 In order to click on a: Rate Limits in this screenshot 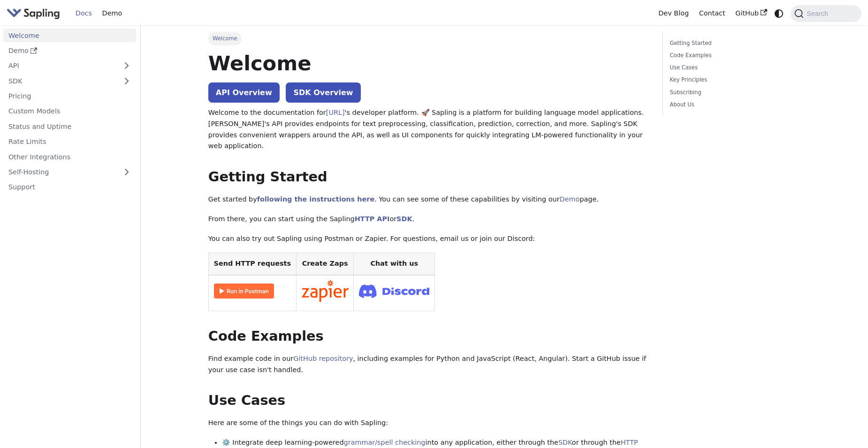, I will do `click(70, 141)`.